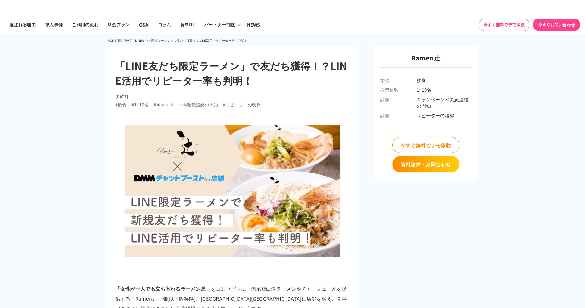  I want to click on a: NEWS, so click(253, 24).